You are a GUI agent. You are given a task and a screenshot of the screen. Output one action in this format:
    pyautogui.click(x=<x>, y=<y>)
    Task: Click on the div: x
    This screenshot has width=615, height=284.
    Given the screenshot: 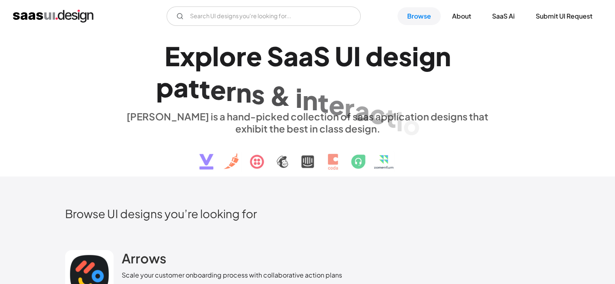 What is the action you would take?
    pyautogui.click(x=187, y=56)
    